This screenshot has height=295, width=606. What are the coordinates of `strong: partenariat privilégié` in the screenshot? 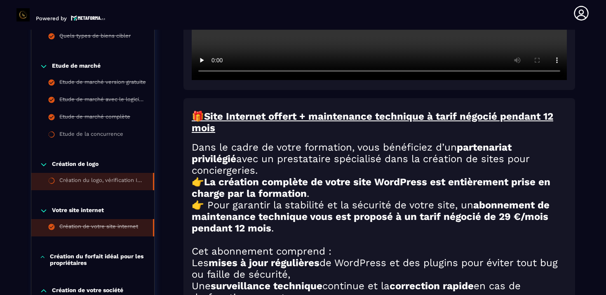 It's located at (352, 153).